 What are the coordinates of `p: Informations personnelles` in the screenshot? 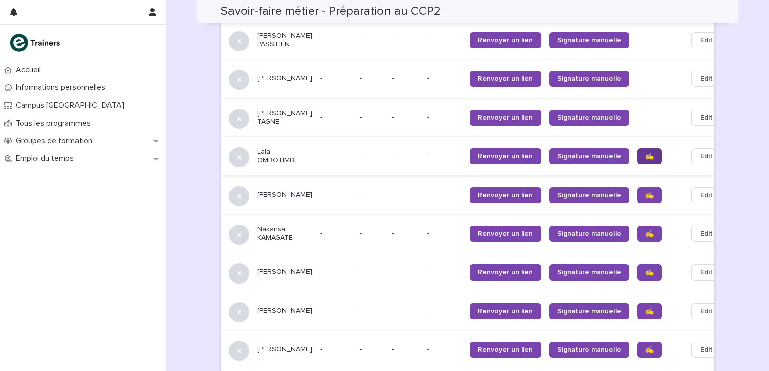 It's located at (62, 88).